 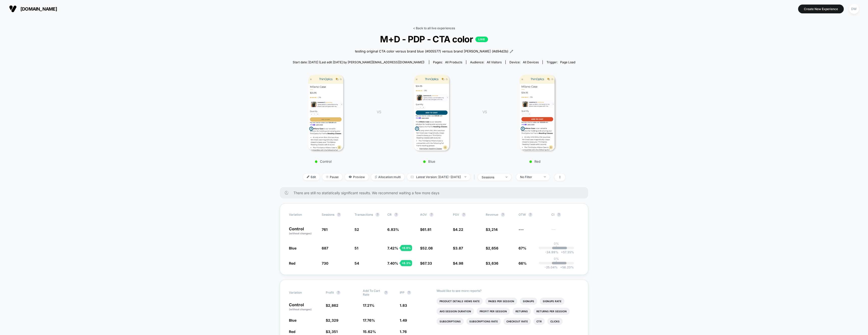 What do you see at coordinates (522, 311) in the screenshot?
I see `li: Returns` at bounding box center [522, 311].